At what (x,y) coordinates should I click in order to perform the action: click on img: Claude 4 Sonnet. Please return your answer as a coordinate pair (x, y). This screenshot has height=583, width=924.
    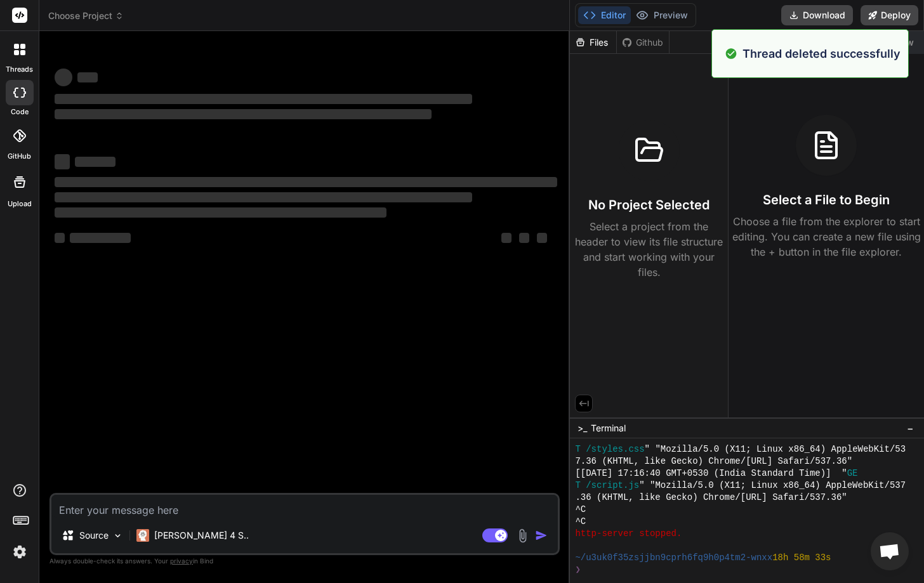
    Looking at the image, I should click on (143, 535).